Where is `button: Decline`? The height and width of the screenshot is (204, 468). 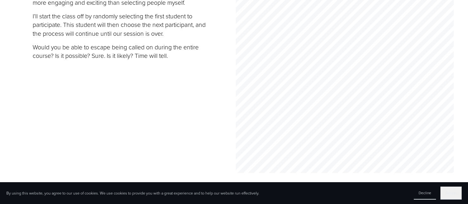 button: Decline is located at coordinates (425, 193).